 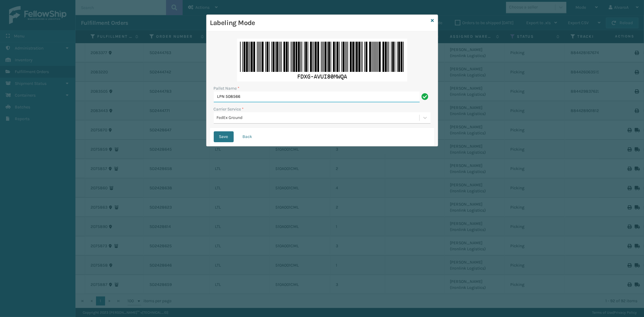 I want to click on button: Back, so click(x=248, y=137).